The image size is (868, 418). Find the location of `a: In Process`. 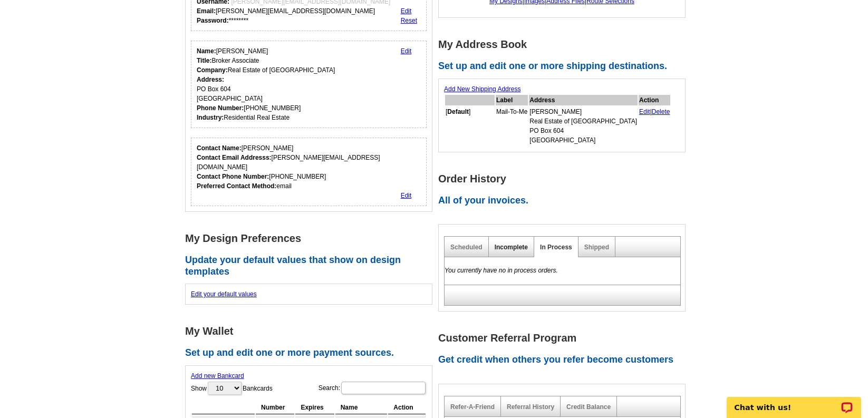

a: In Process is located at coordinates (556, 247).